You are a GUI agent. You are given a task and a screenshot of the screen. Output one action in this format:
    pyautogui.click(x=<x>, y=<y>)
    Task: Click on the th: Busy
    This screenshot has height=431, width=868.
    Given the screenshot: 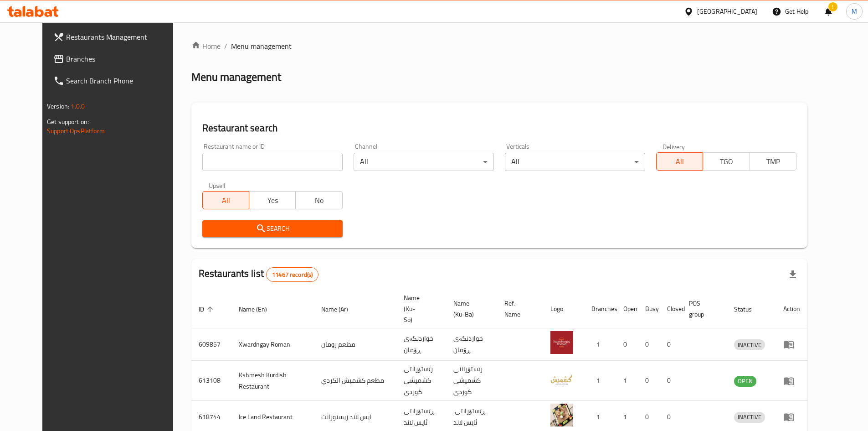 What is the action you would take?
    pyautogui.click(x=649, y=308)
    